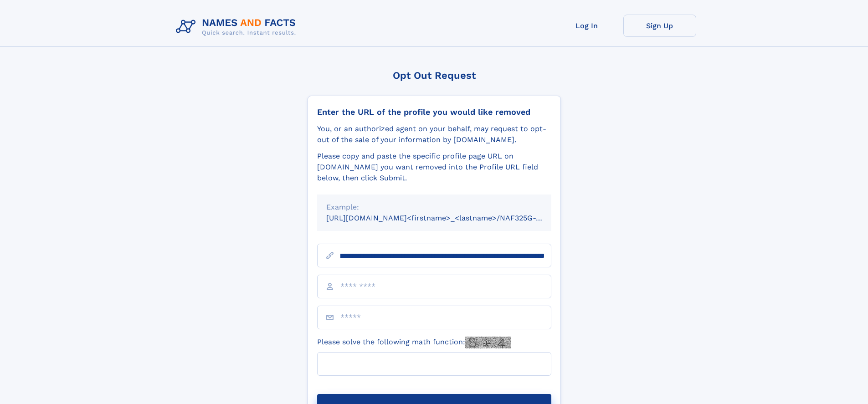 The image size is (868, 404). What do you see at coordinates (238, 27) in the screenshot?
I see `img: Logo Names and Facts` at bounding box center [238, 27].